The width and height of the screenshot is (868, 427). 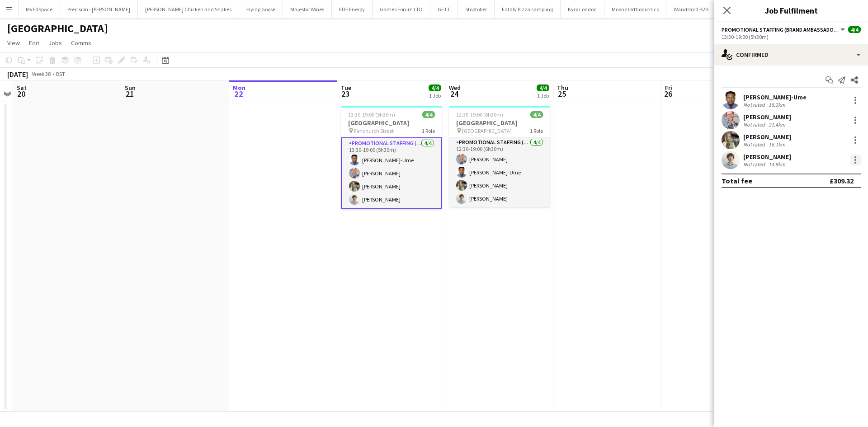 I want to click on div: £309.32, so click(x=841, y=180).